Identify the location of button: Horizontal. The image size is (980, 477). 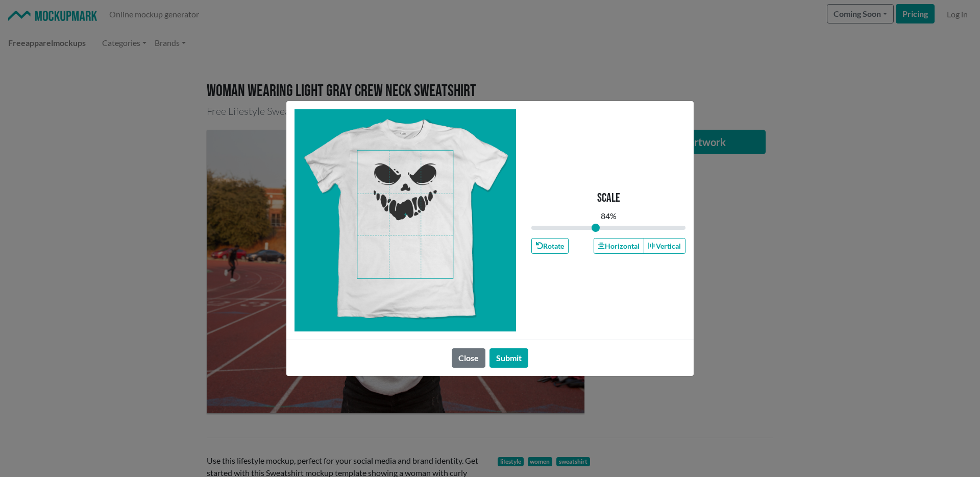
(619, 246).